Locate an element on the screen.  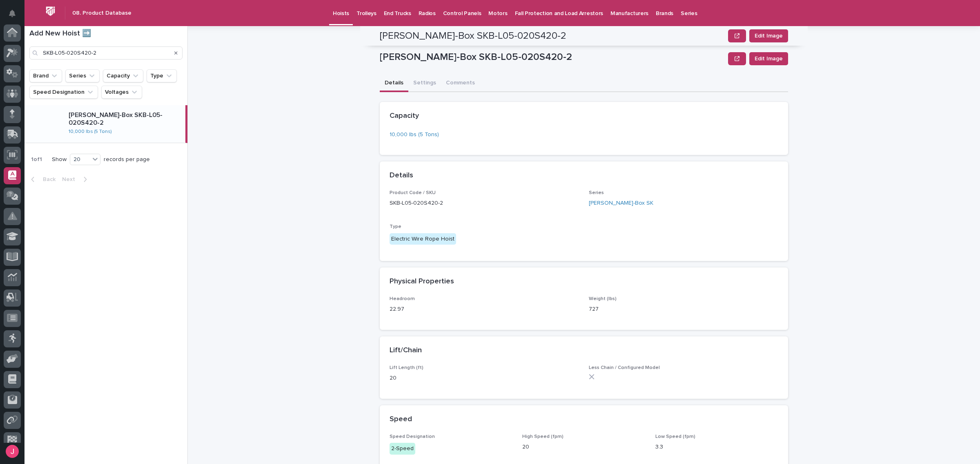
button: Details is located at coordinates (394, 83).